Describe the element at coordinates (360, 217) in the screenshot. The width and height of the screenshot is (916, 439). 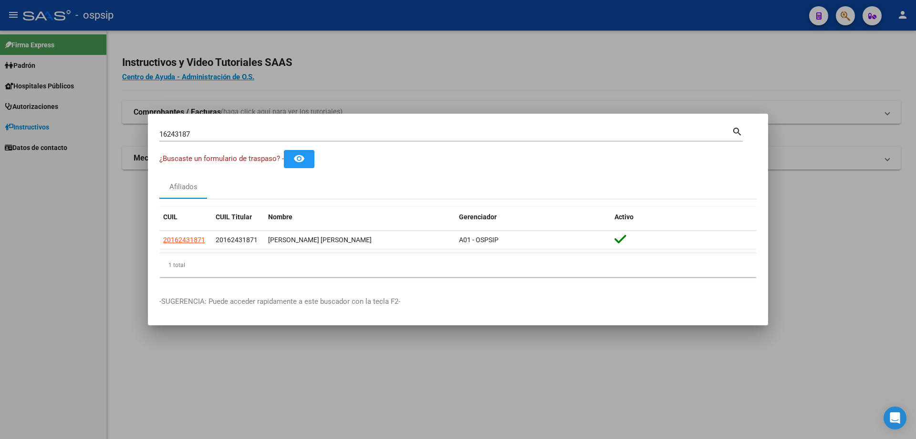
I see `datatable-header-cell: Nombre` at that location.